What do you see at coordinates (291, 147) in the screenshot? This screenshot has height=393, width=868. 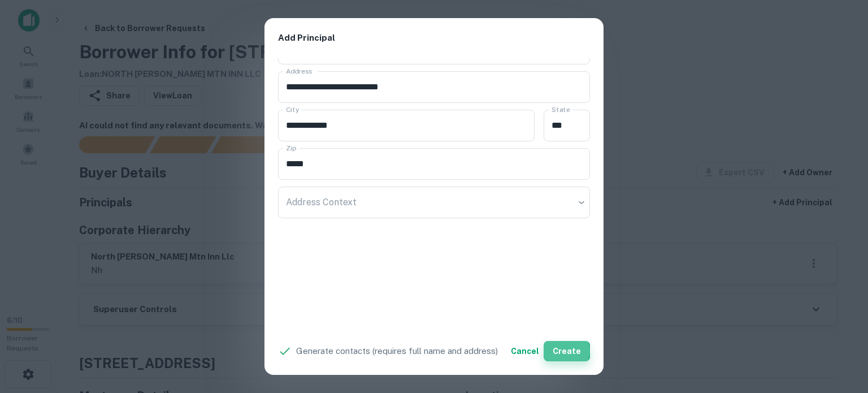 I see `label: Zip` at bounding box center [291, 147].